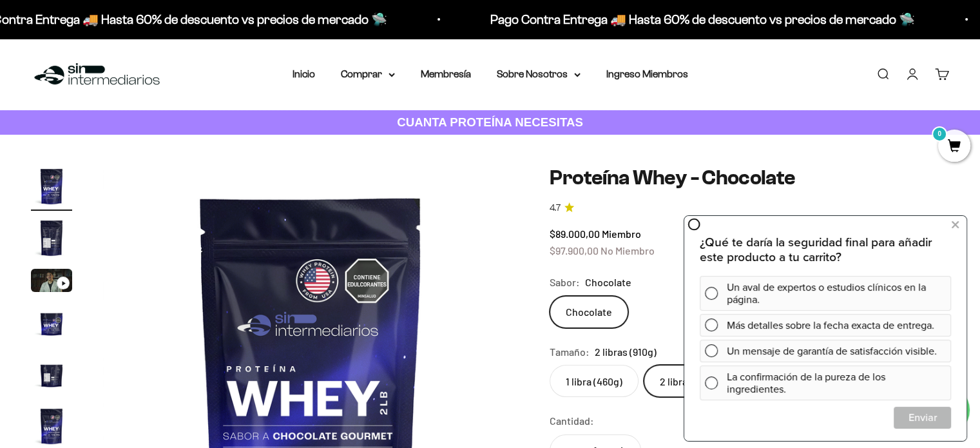 This screenshot has width=980, height=448. What do you see at coordinates (647, 73) in the screenshot?
I see `a: Ingreso Miembros` at bounding box center [647, 73].